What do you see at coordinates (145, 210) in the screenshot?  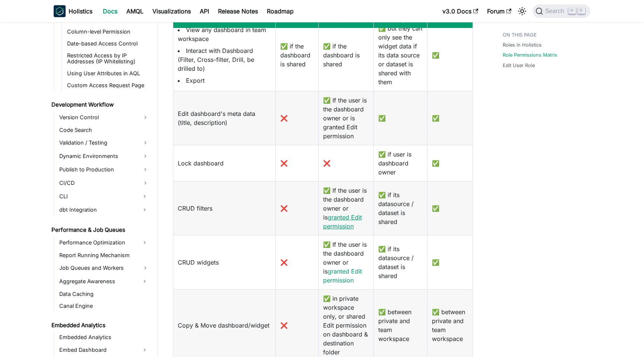 I see `button: Expand sidebar category 'dbt Integration'` at bounding box center [145, 210].